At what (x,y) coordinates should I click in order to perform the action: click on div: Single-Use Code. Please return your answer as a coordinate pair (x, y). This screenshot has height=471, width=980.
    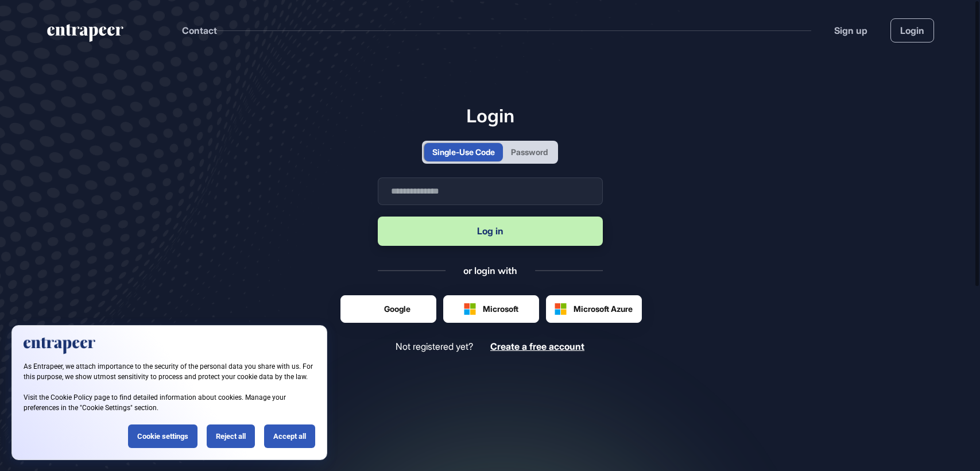
    Looking at the image, I should click on (464, 152).